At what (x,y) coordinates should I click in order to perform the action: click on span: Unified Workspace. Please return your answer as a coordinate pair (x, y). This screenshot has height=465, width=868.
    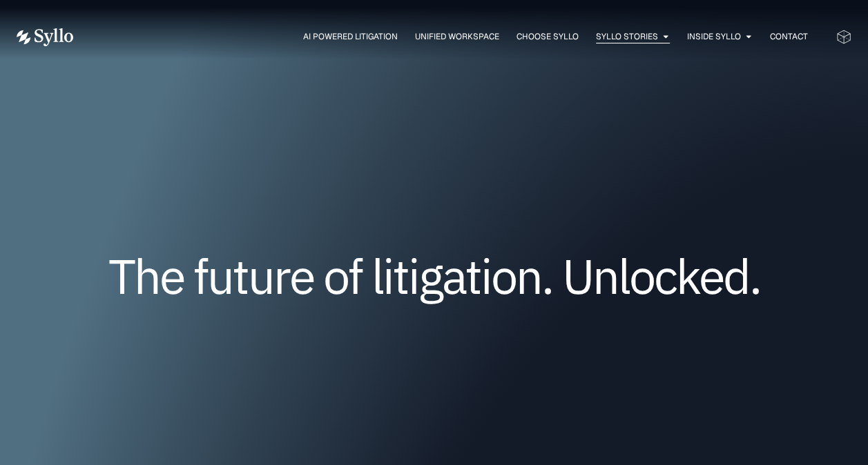
    Looking at the image, I should click on (458, 37).